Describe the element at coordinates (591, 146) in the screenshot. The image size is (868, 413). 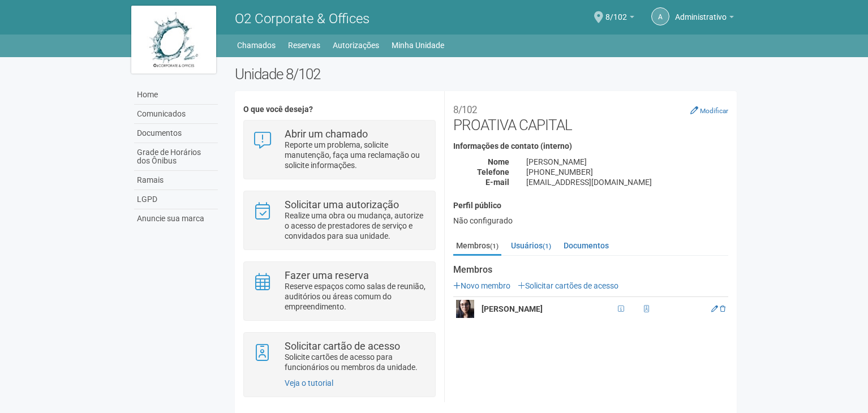
I see `h4: Informações de contato (interno)` at that location.